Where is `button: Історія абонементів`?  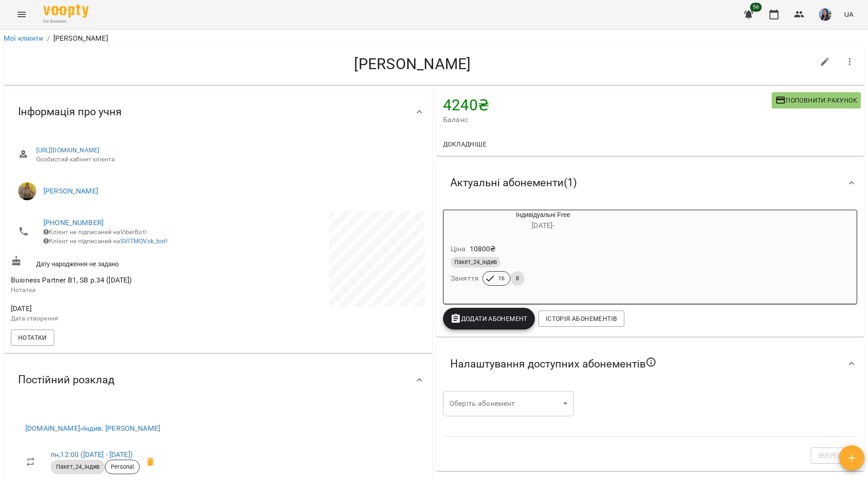
button: Історія абонементів is located at coordinates (581, 319).